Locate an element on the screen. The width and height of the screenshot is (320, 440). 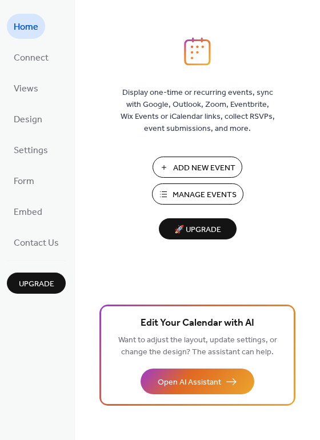
button: Open AI Assistant is located at coordinates (197, 381).